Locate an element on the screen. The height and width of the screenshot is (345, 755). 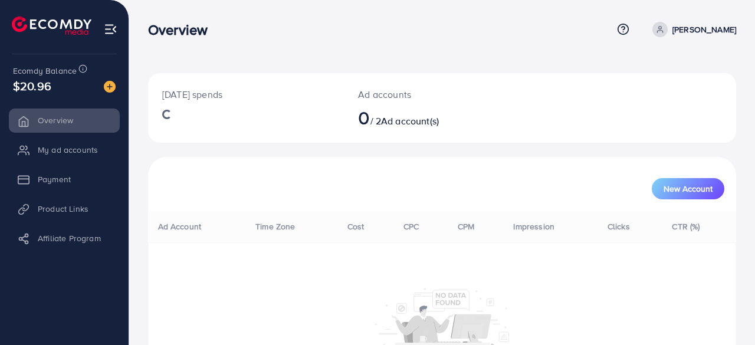
h3: Overview is located at coordinates (182, 29).